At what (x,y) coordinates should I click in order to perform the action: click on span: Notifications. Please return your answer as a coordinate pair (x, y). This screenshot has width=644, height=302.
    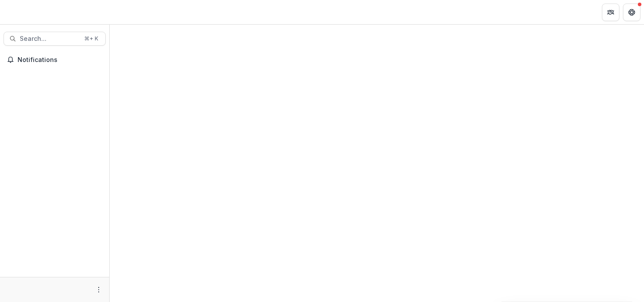
    Looking at the image, I should click on (59, 60).